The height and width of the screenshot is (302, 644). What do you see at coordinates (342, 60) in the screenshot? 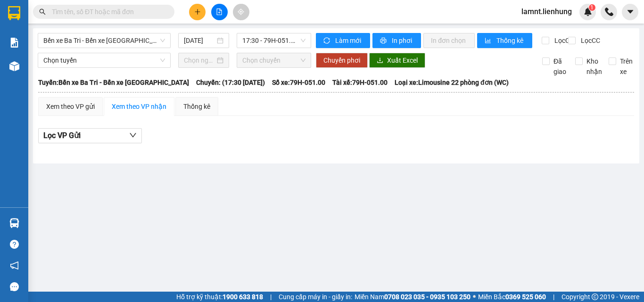
I see `button: Chuyển phơi` at bounding box center [342, 60].